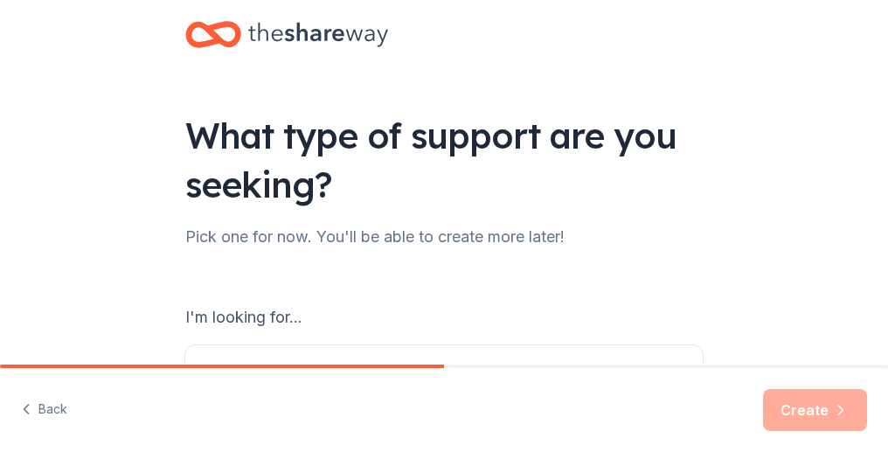 The image size is (888, 459). What do you see at coordinates (444, 160) in the screenshot?
I see `div: What type of support are you seeking?` at bounding box center [444, 160].